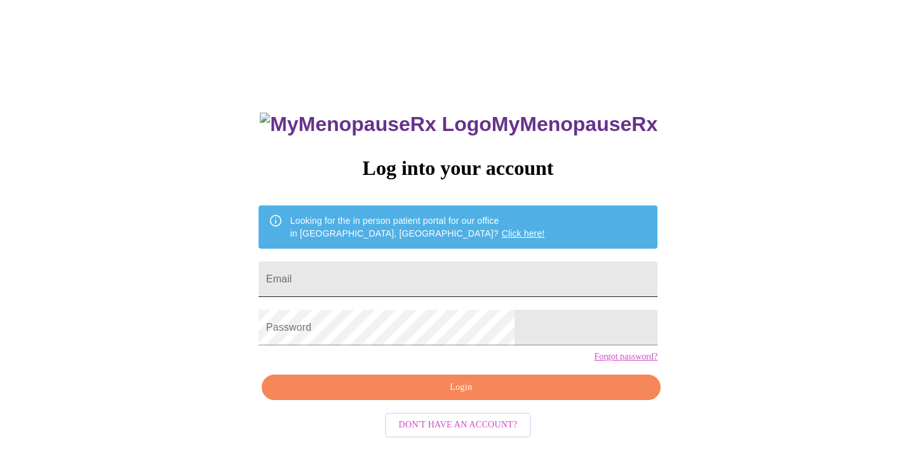 The image size is (916, 463). I want to click on img: MyMenopauseRx Logo, so click(376, 124).